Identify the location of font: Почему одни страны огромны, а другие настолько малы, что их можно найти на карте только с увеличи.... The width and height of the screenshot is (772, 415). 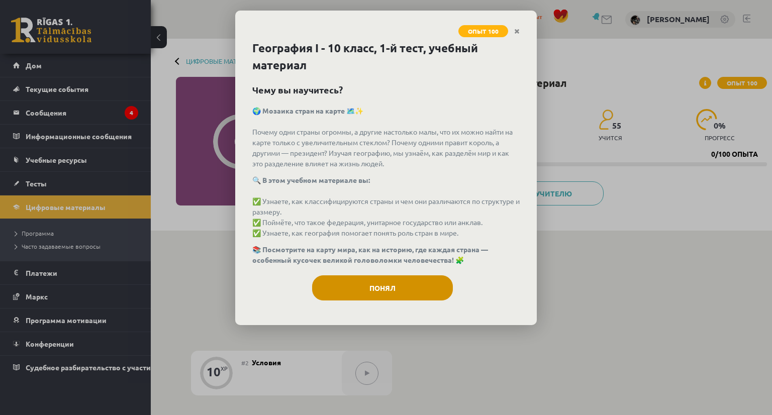
(383, 147).